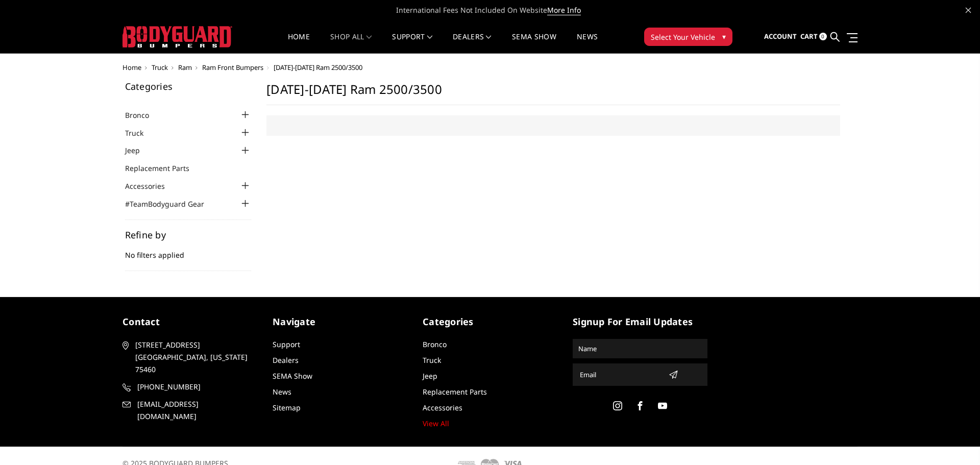  Describe the element at coordinates (813, 37) in the screenshot. I see `a: Cart 0` at that location.